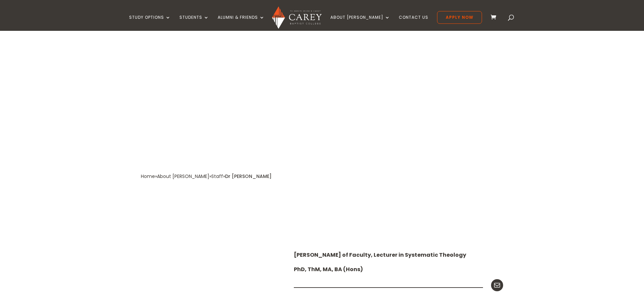 This screenshot has width=644, height=308. Describe the element at coordinates (217, 176) in the screenshot. I see `a: Staff` at that location.